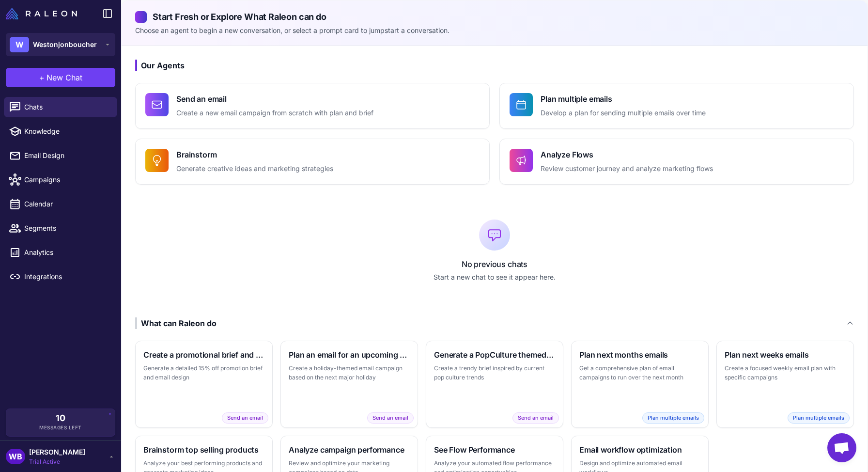 The width and height of the screenshot is (868, 472). I want to click on span: Knowledge, so click(66, 131).